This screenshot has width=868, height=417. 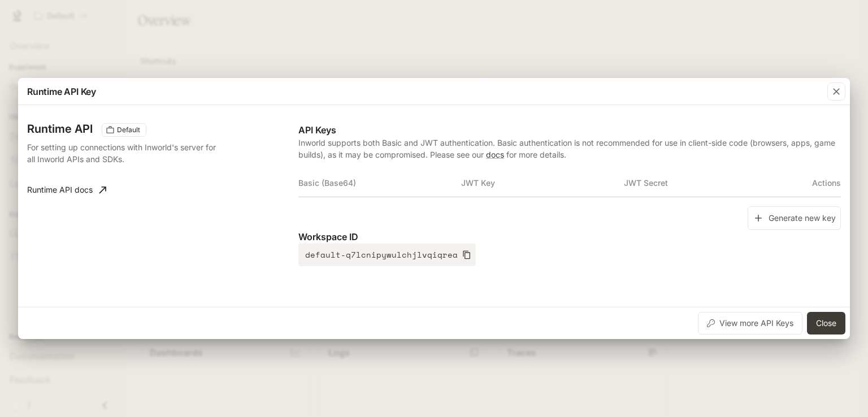 What do you see at coordinates (67, 190) in the screenshot?
I see `a: Runtime API docs` at bounding box center [67, 190].